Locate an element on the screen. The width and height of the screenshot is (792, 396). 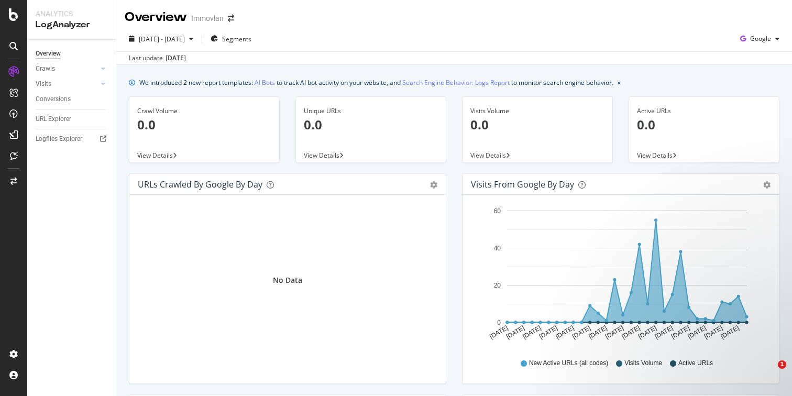
a: Search Engine Behavior: Logs Report is located at coordinates (456, 82).